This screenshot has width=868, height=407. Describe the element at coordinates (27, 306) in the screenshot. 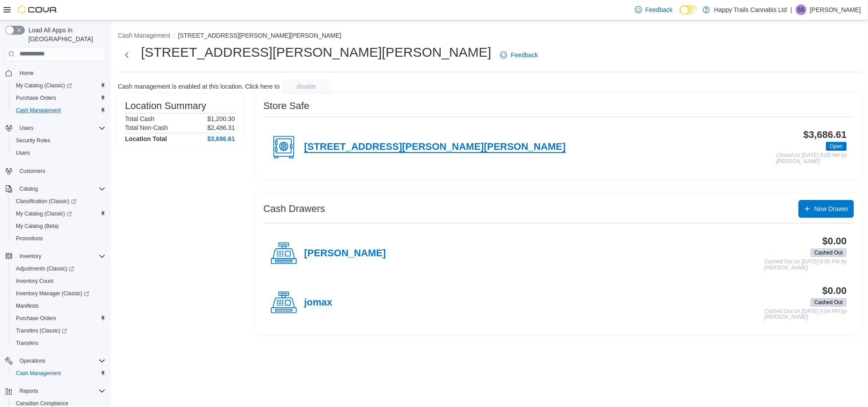

I see `a: Manifests` at that location.